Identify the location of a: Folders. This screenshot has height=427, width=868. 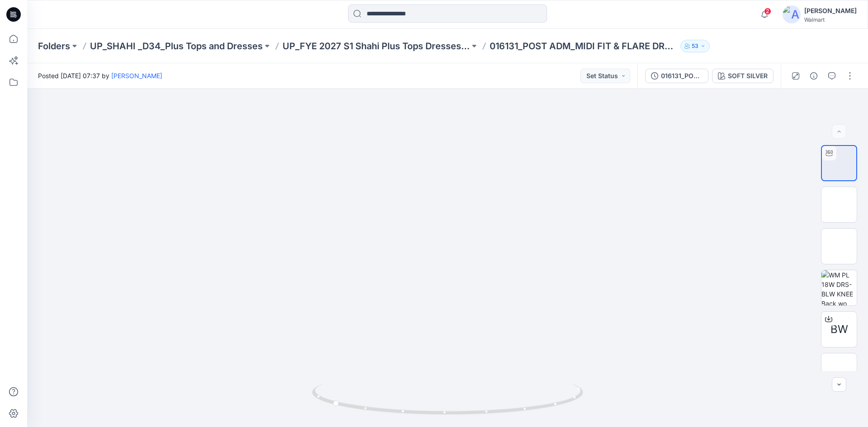
(54, 46).